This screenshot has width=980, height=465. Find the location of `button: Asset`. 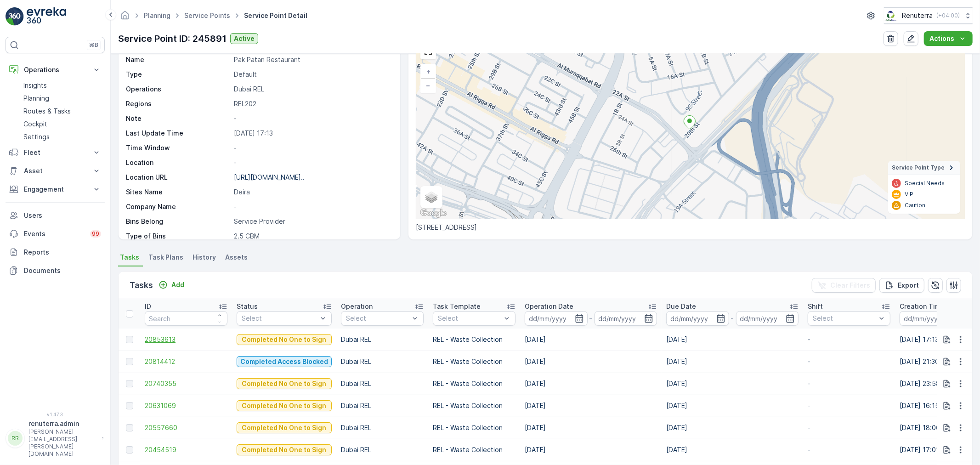

button: Asset is located at coordinates (55, 171).